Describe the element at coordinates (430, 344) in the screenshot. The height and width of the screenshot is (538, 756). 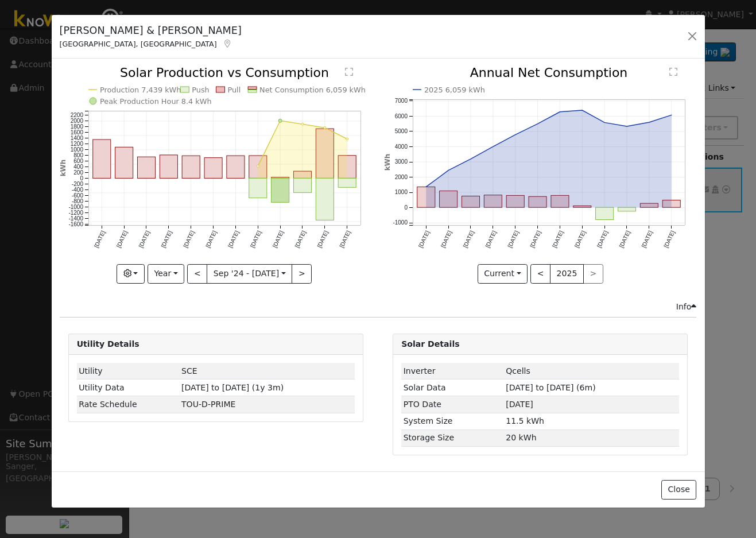
I see `strong: Solar Details` at that location.